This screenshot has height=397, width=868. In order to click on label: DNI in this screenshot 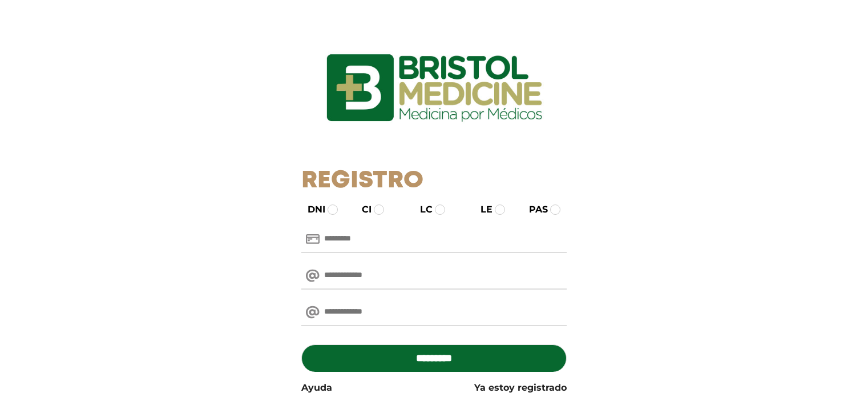, I will do `click(311, 209)`.